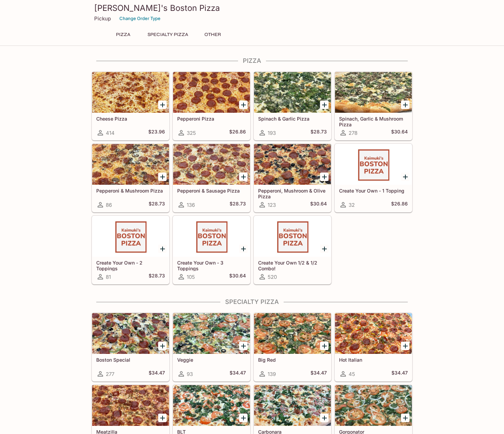  Describe the element at coordinates (373, 191) in the screenshot. I see `h5: Create Your Own - 1 Topping` at that location.